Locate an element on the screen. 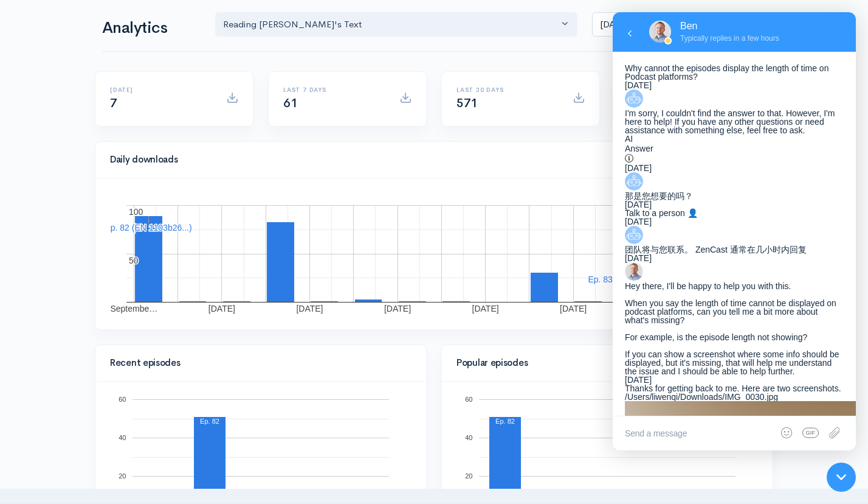 The width and height of the screenshot is (868, 504). text: Ep. 82 (EN 1103b26...) is located at coordinates (148, 228).